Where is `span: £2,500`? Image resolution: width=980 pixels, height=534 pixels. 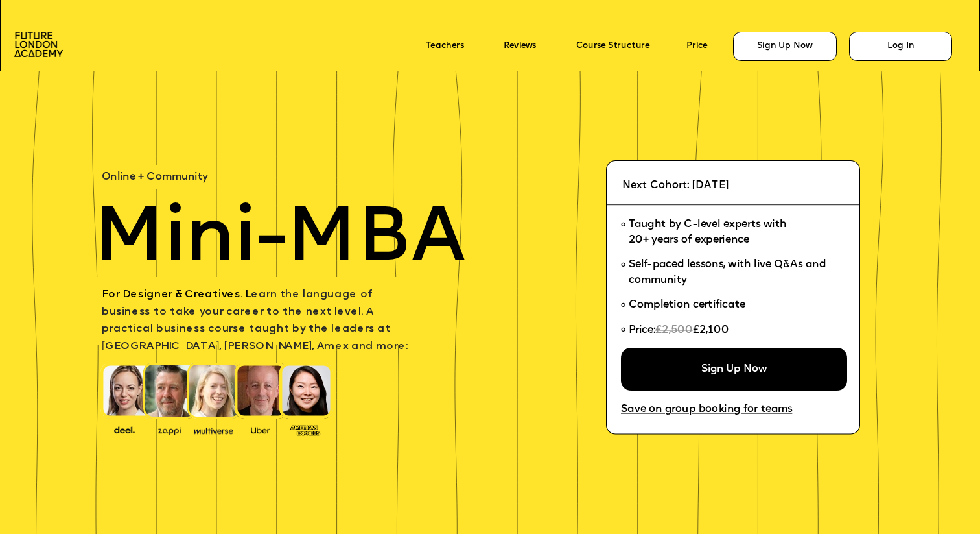 span: £2,500 is located at coordinates (674, 330).